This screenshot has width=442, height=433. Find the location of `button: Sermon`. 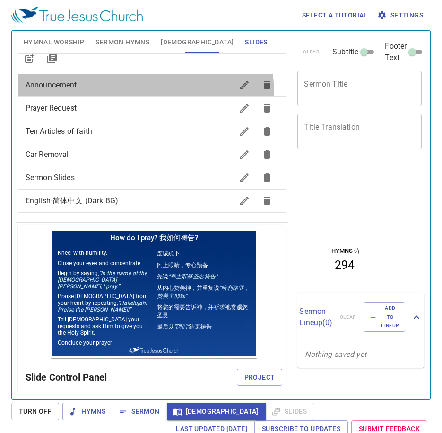

button: Sermon is located at coordinates (140, 412).